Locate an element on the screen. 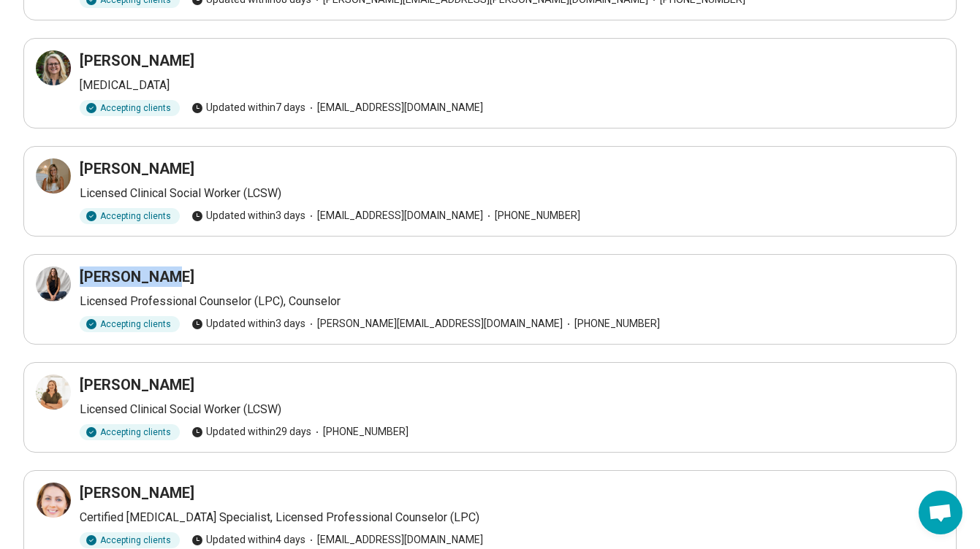 This screenshot has height=549, width=980. span: Updated within 4 days is located at coordinates (249, 540).